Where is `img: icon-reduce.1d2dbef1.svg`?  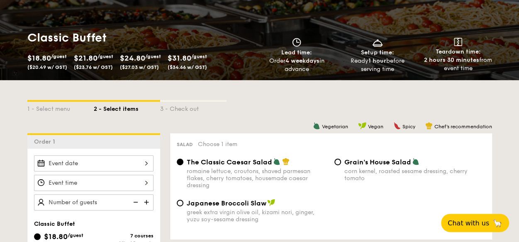 img: icon-reduce.1d2dbef1.svg is located at coordinates (135, 202).